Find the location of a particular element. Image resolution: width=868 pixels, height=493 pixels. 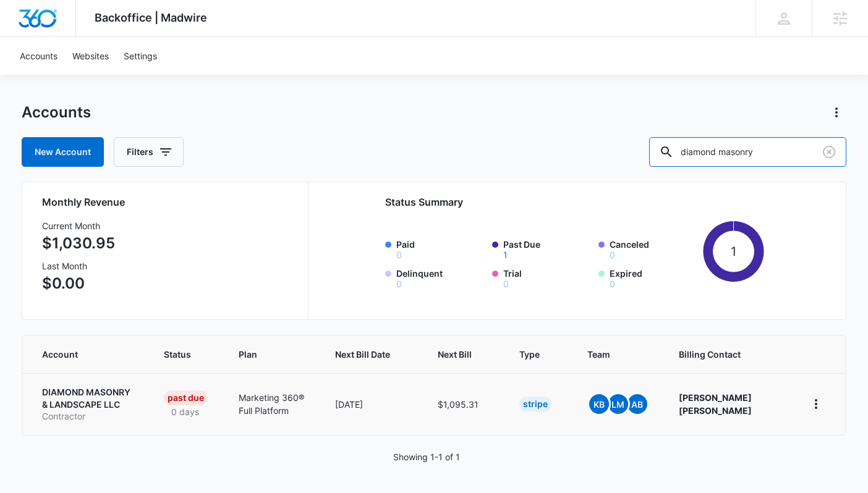

div: Domain Overview is located at coordinates (78, 77).